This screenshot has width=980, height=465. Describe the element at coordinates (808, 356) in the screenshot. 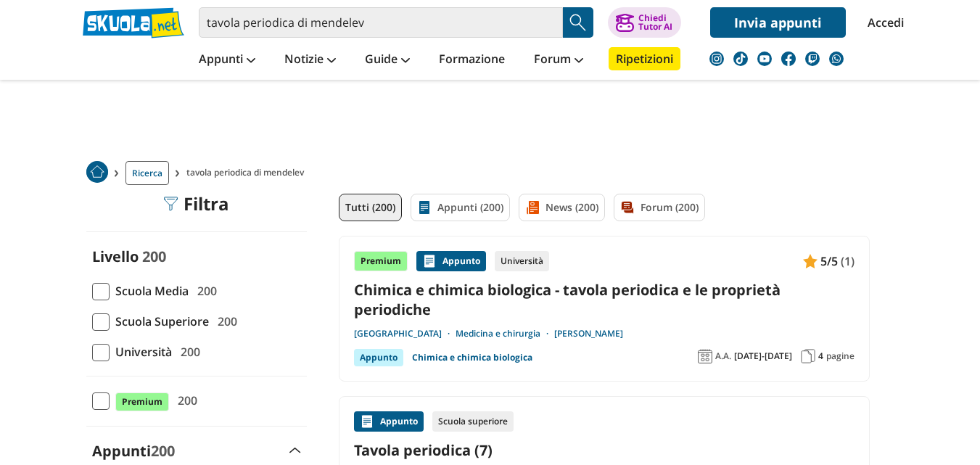

I see `img: Pagine` at that location.